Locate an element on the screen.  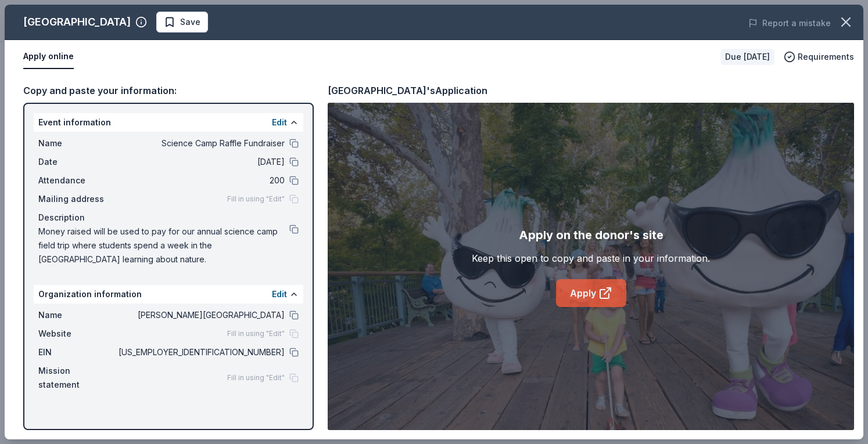
span: Requirements is located at coordinates (826, 57).